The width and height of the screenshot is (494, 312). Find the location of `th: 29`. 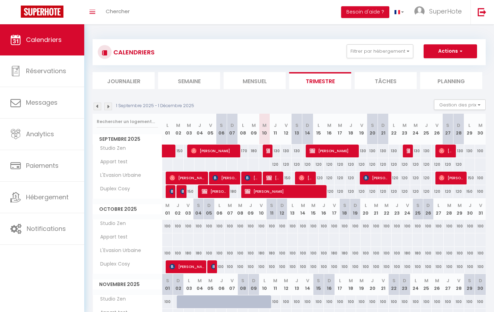

th: 29 is located at coordinates (469, 129).